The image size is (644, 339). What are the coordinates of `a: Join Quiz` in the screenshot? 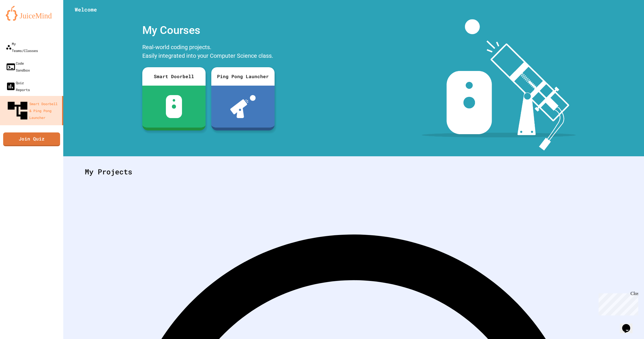 It's located at (31, 140).